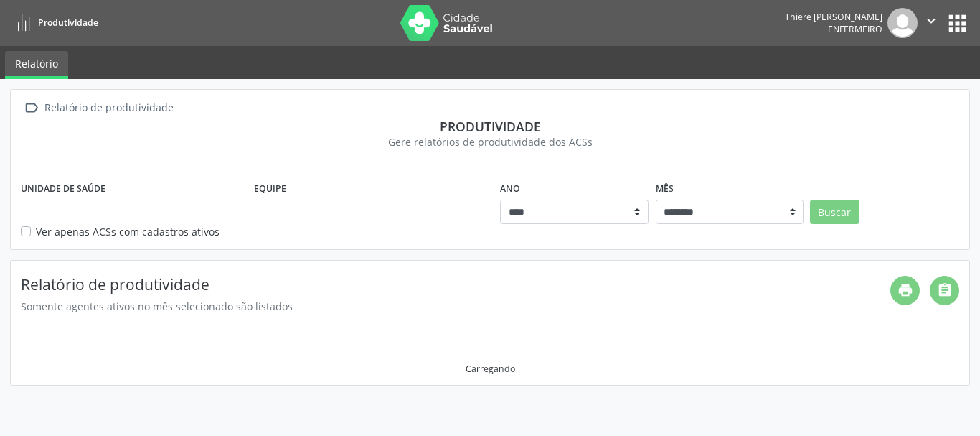 The width and height of the screenshot is (980, 436). What do you see at coordinates (510, 188) in the screenshot?
I see `label: Ano` at bounding box center [510, 188].